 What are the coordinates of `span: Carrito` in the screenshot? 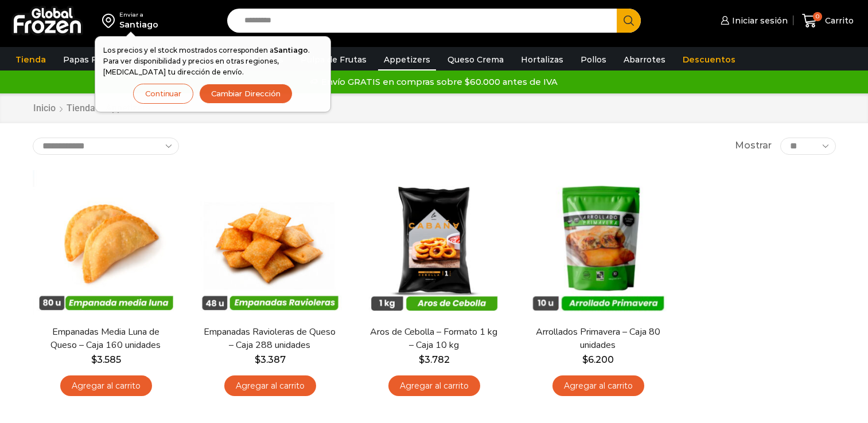 It's located at (837, 21).